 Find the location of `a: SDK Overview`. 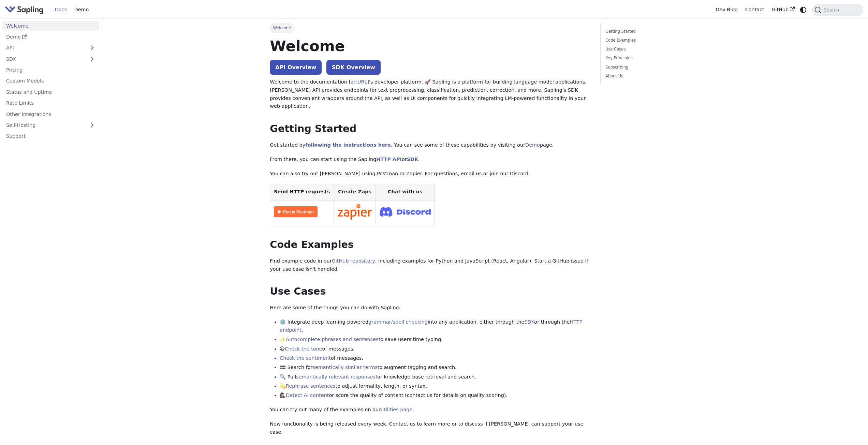

a: SDK Overview is located at coordinates (354, 67).